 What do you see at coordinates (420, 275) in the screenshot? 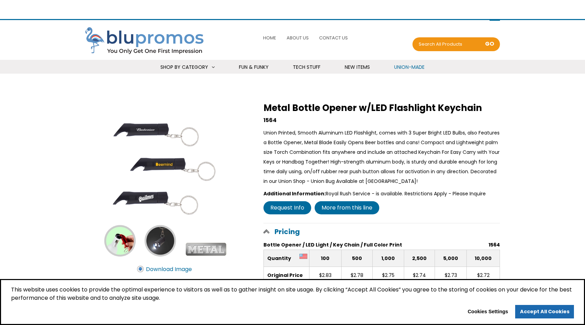
I see `td: $2.74` at bounding box center [420, 275].